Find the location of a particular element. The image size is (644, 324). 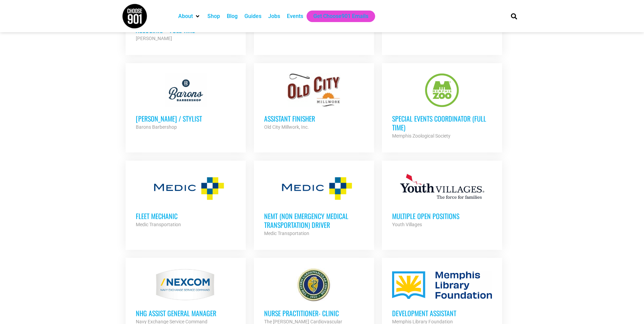

h3: Multiple Open Positions is located at coordinates (442, 216).